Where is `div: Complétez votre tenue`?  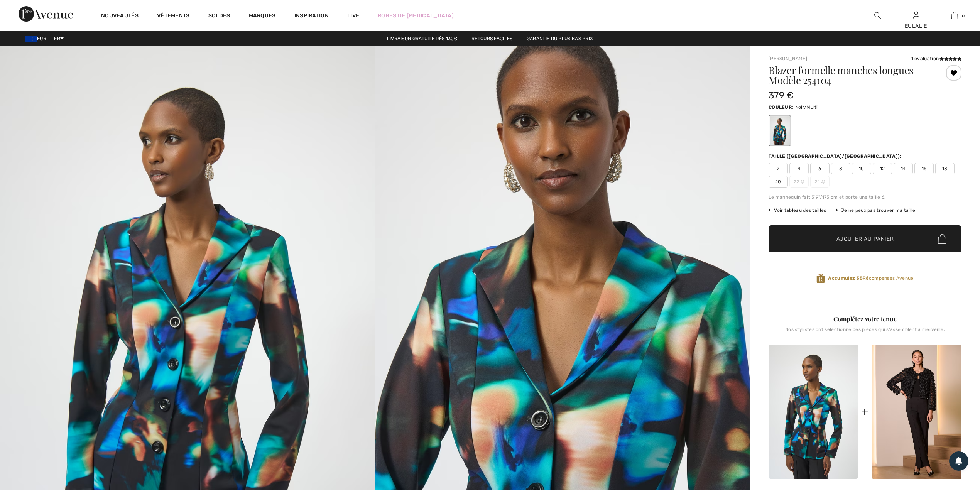 div: Complétez votre tenue is located at coordinates (865, 319).